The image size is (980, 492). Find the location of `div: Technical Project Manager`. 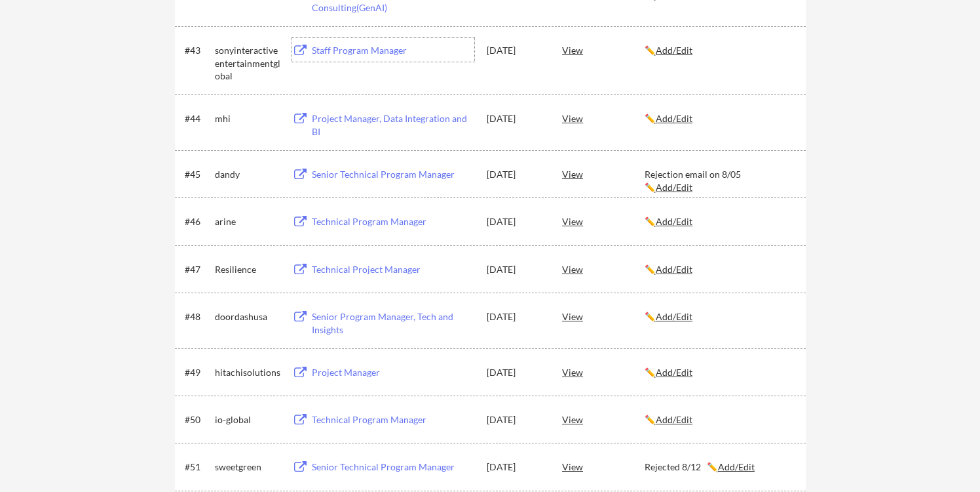

div: Technical Project Manager is located at coordinates (393, 269).